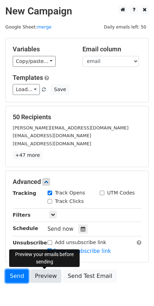 This screenshot has height=306, width=154. Describe the element at coordinates (46, 276) in the screenshot. I see `a: Preview` at that location.